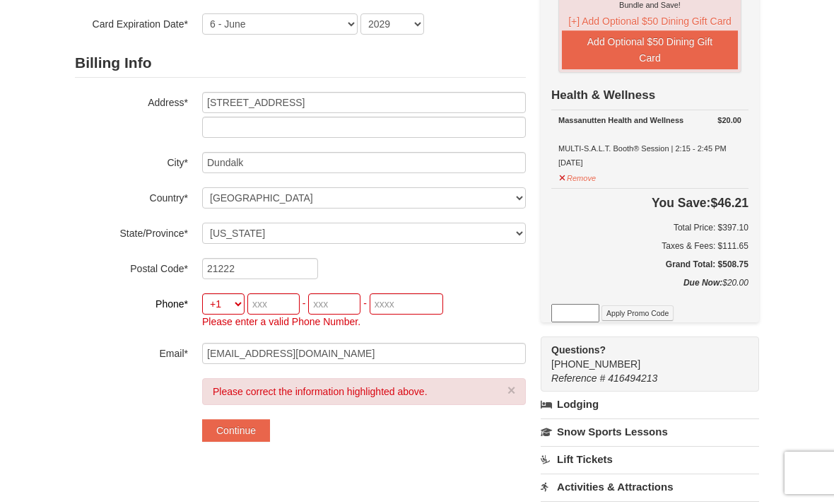 The height and width of the screenshot is (504, 834). I want to click on a: Lift Tickets, so click(649, 459).